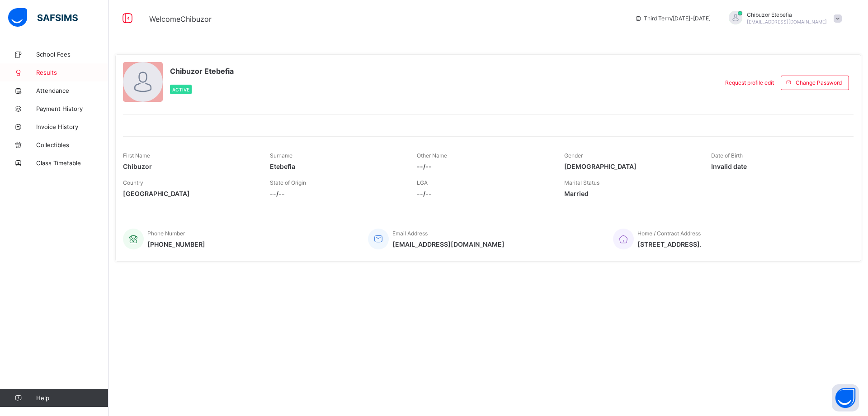  Describe the element at coordinates (574, 155) in the screenshot. I see `span: Gender` at that location.